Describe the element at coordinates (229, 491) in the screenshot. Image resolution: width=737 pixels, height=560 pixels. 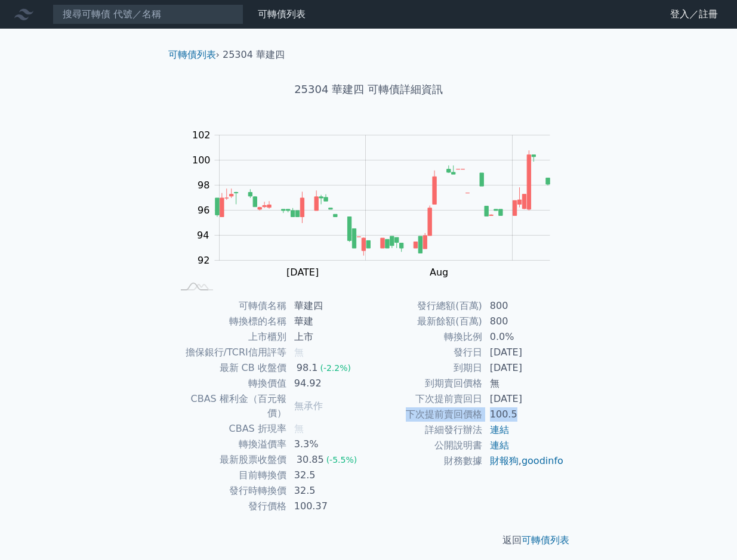
I see `td: 發行時轉換價` at that location.